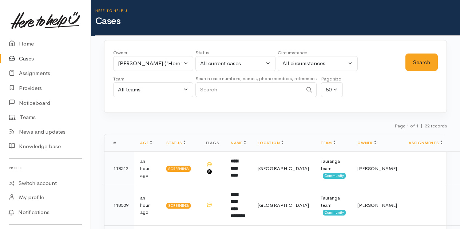 Image resolution: width=460 pixels, height=229 pixels. What do you see at coordinates (153, 90) in the screenshot?
I see `button: All teams` at bounding box center [153, 90].